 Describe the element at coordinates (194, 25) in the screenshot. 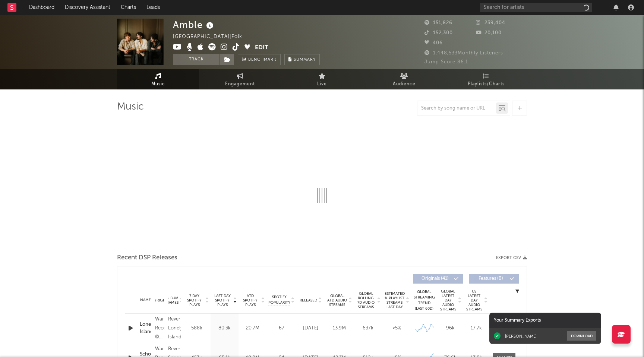

I see `div: Amble` at that location.